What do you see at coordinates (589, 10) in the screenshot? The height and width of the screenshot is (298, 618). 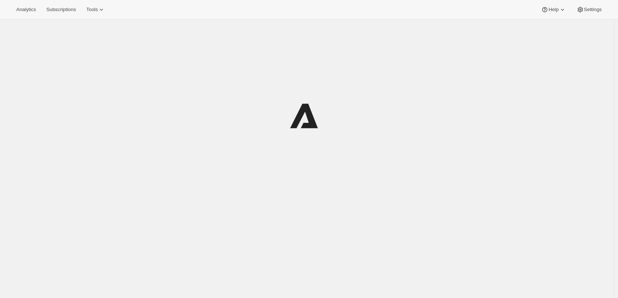 I see `button: Settings` at bounding box center [589, 10].